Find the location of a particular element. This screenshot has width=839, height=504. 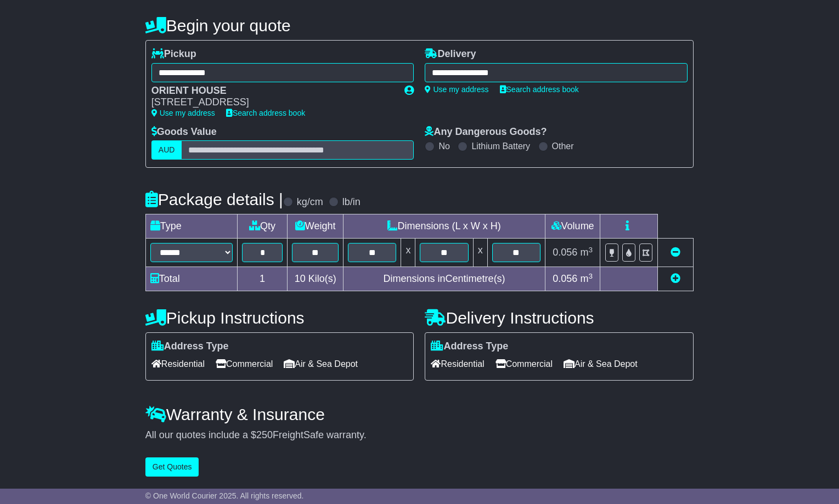

td: Dimensions (L x W x H) is located at coordinates (445, 226).